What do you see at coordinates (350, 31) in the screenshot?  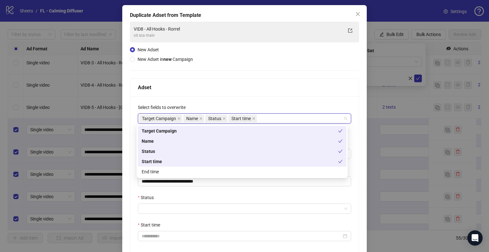 I see `span: export` at bounding box center [350, 31].